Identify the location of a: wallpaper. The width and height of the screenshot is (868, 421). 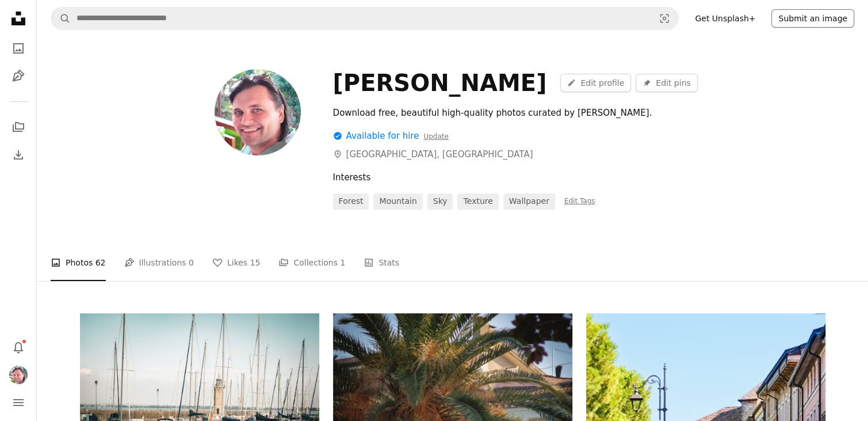
(529, 201).